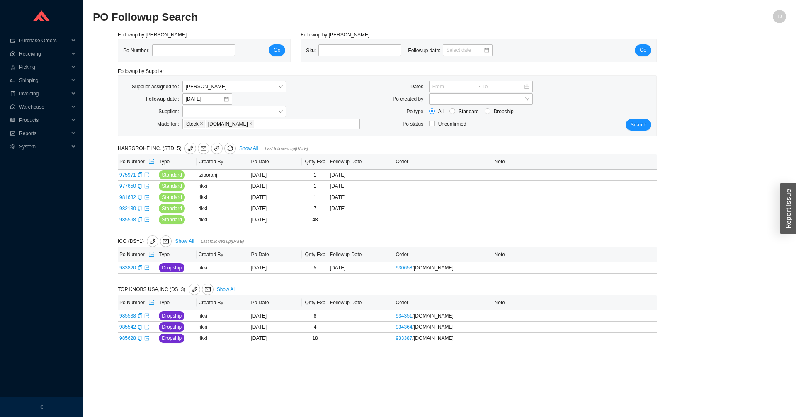 The image size is (796, 417). I want to click on span: ICO (DS=1), so click(146, 241).